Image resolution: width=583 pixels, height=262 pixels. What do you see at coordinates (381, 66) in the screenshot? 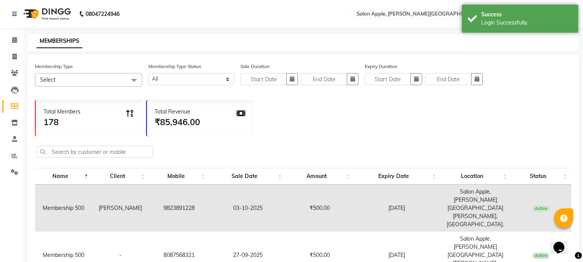
I see `label: Expiry Duration` at bounding box center [381, 66].